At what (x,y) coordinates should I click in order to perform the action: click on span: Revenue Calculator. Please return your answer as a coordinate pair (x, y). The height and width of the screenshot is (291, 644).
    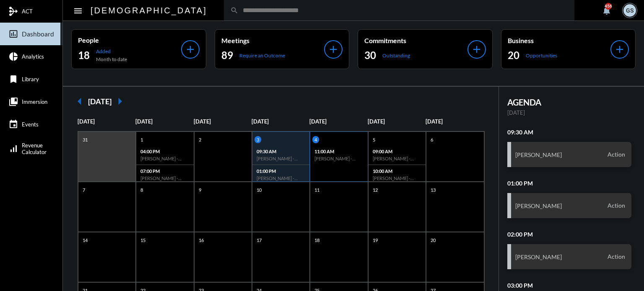
    Looking at the image, I should click on (34, 149).